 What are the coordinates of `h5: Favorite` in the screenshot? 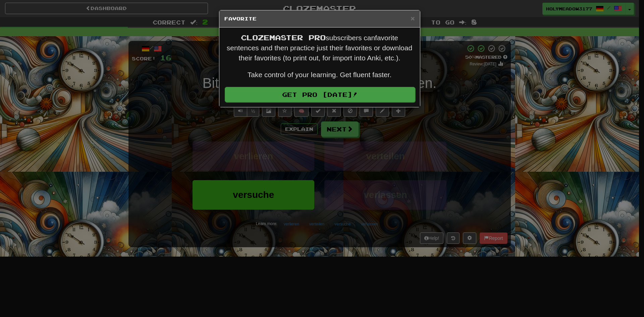 It's located at (319, 19).